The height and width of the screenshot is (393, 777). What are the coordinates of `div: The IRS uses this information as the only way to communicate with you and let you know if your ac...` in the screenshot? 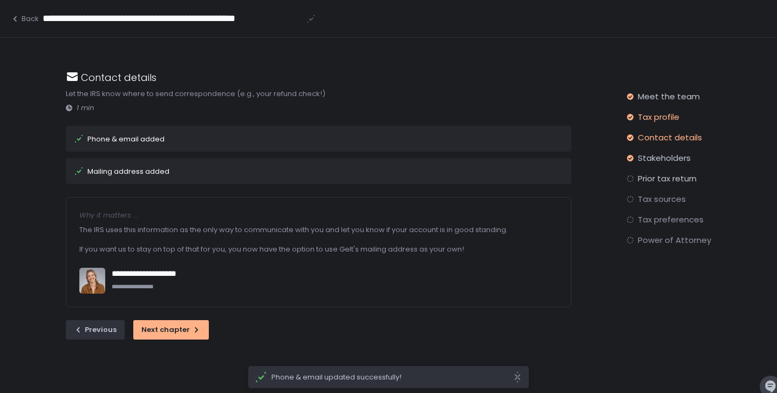 It's located at (318, 230).